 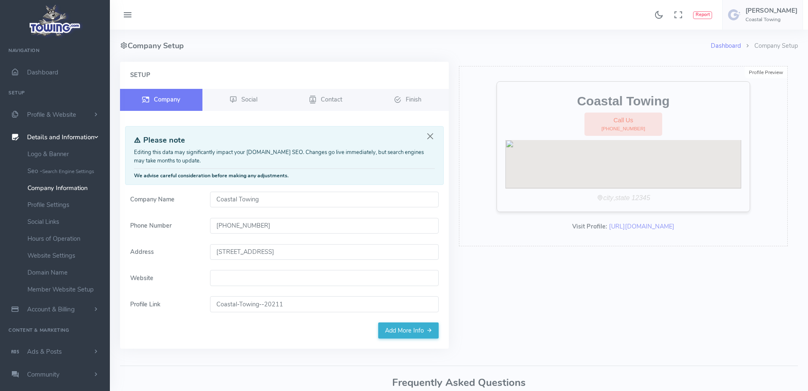 What do you see at coordinates (766, 72) in the screenshot?
I see `div: Profile Preview` at bounding box center [766, 72].